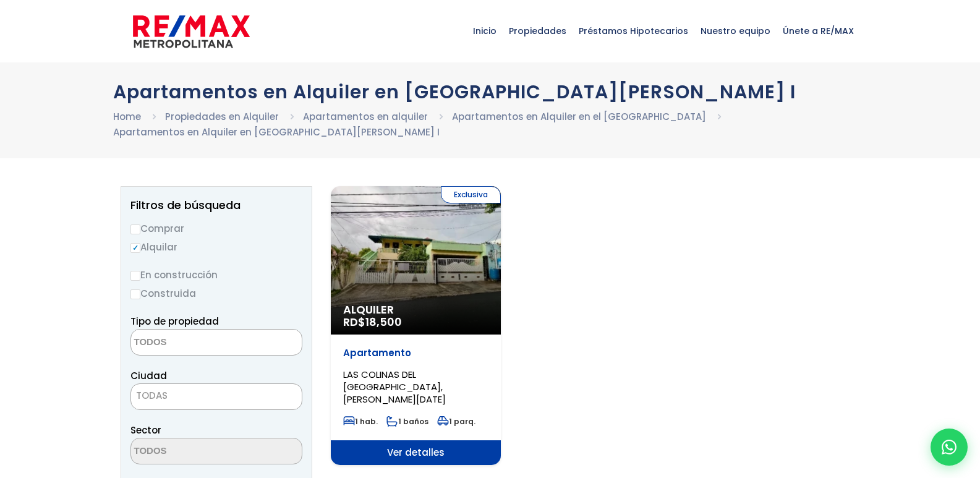  Describe the element at coordinates (136, 229) in the screenshot. I see `input: Comprar` at that location.